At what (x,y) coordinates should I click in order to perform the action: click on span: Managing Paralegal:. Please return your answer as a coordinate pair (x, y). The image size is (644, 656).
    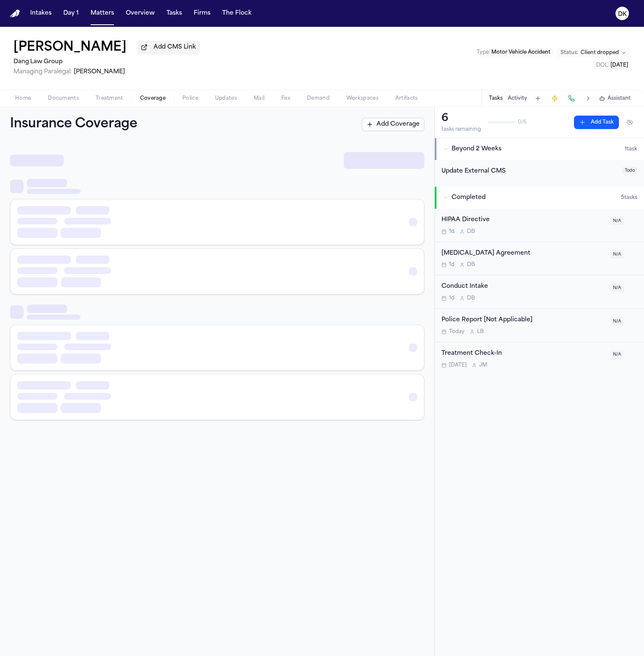
    Looking at the image, I should click on (43, 71).